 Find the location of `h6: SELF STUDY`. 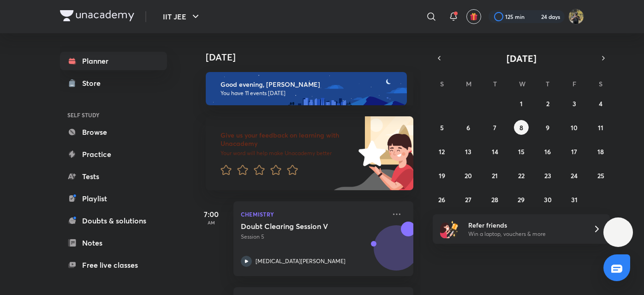

h6: SELF STUDY is located at coordinates (114, 115).